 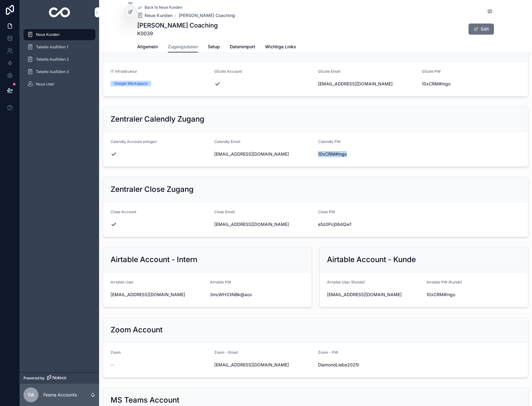 What do you see at coordinates (444, 282) in the screenshot?
I see `span: Airtable PW (Kunde)` at bounding box center [444, 282].